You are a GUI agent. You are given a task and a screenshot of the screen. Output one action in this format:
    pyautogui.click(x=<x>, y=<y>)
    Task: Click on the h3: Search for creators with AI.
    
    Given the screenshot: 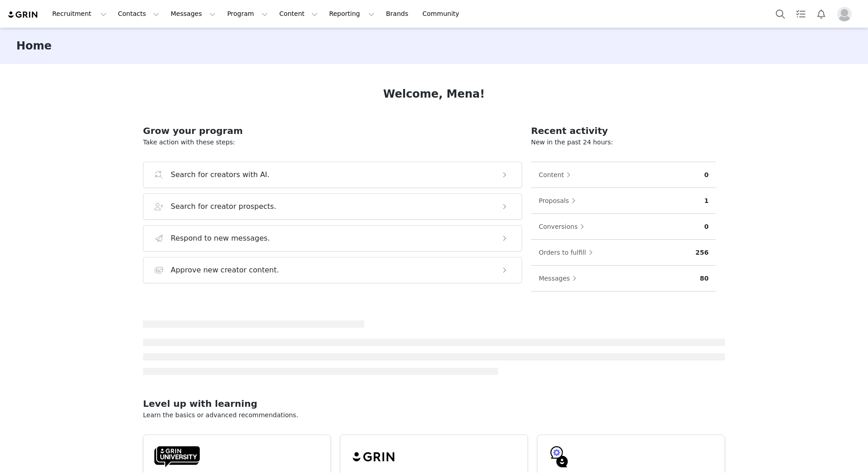 What is the action you would take?
    pyautogui.click(x=220, y=175)
    